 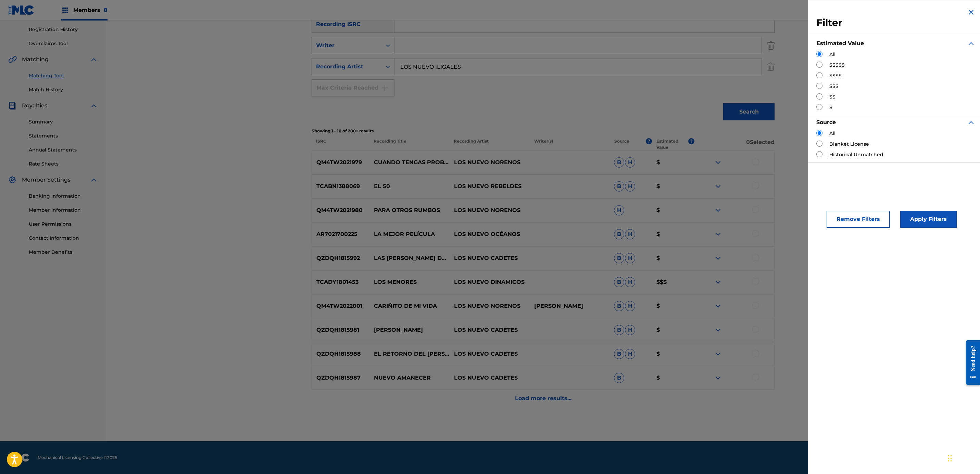 I want to click on p: QZDQH1815992, so click(x=340, y=258).